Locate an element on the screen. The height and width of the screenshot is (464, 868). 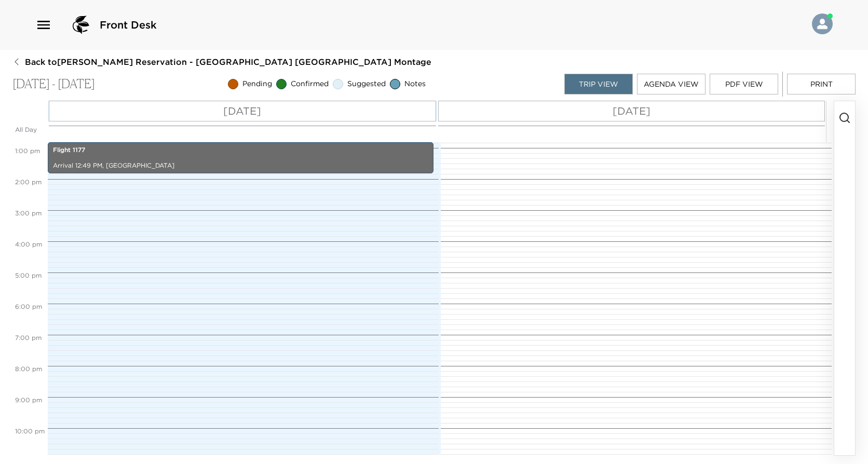
span: 6:00 PM is located at coordinates (29, 306).